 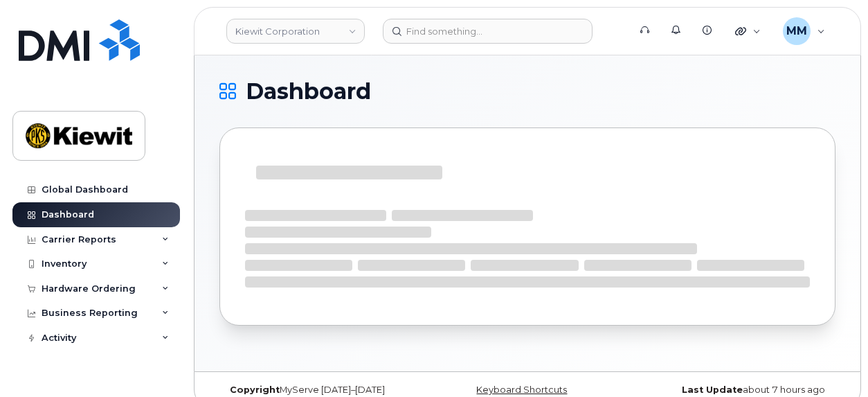 What do you see at coordinates (309, 92) in the screenshot?
I see `span: Dashboard` at bounding box center [309, 92].